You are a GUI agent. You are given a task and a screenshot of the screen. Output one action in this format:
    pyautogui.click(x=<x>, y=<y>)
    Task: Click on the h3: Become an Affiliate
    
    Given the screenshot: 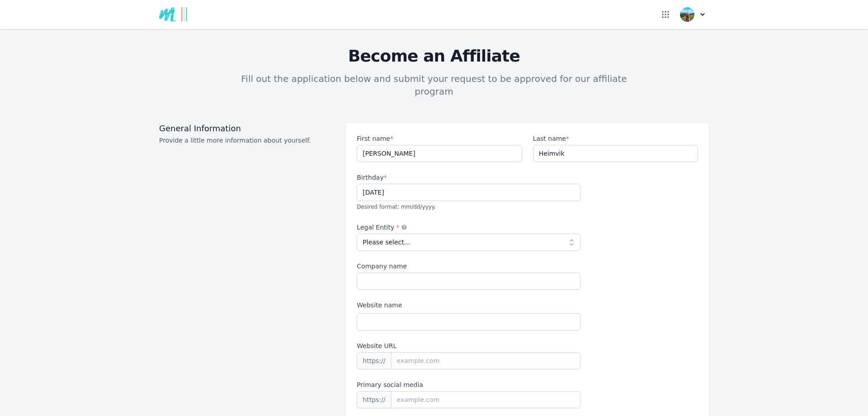 What is the action you would take?
    pyautogui.click(x=434, y=56)
    